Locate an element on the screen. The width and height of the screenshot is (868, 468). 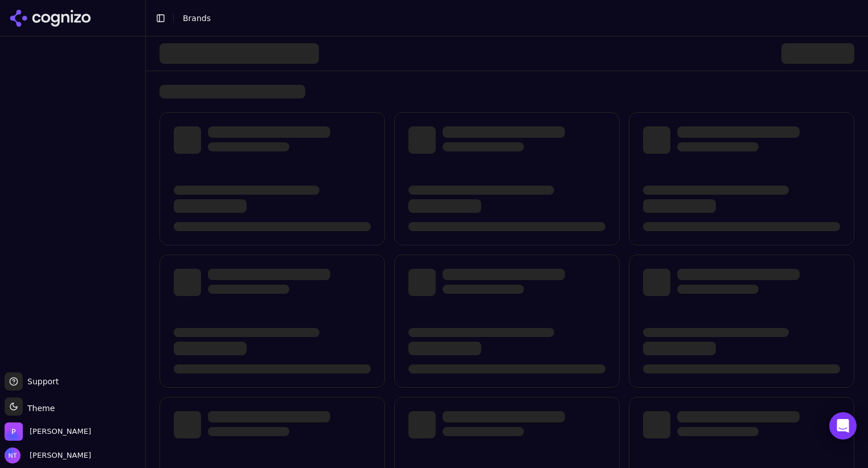
span: Theme is located at coordinates (39, 408).